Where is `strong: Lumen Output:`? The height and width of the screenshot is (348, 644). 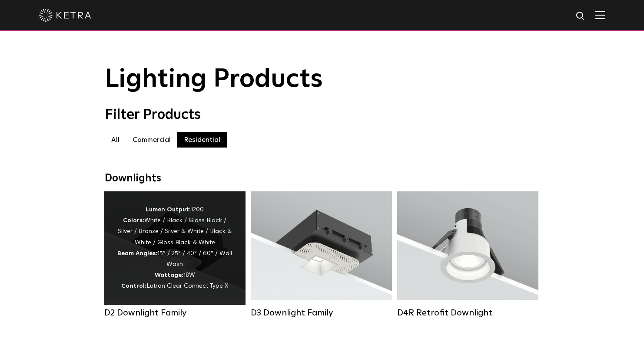
strong: Lumen Output: is located at coordinates (168, 209).